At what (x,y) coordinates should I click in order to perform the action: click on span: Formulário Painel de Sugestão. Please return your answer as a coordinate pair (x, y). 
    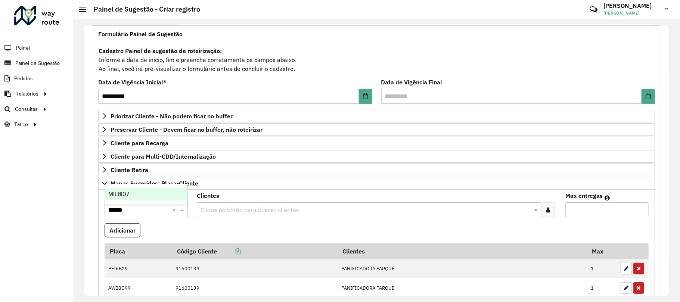
    Looking at the image, I should click on (140, 34).